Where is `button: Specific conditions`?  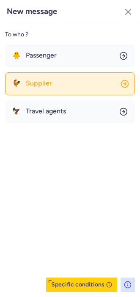 button: Specific conditions is located at coordinates (82, 284).